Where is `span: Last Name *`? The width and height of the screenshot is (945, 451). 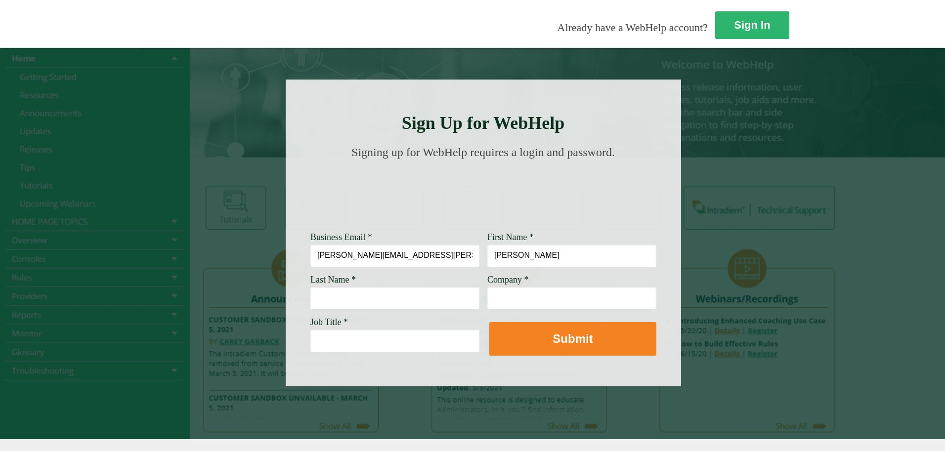
span: Last Name * is located at coordinates (333, 280).